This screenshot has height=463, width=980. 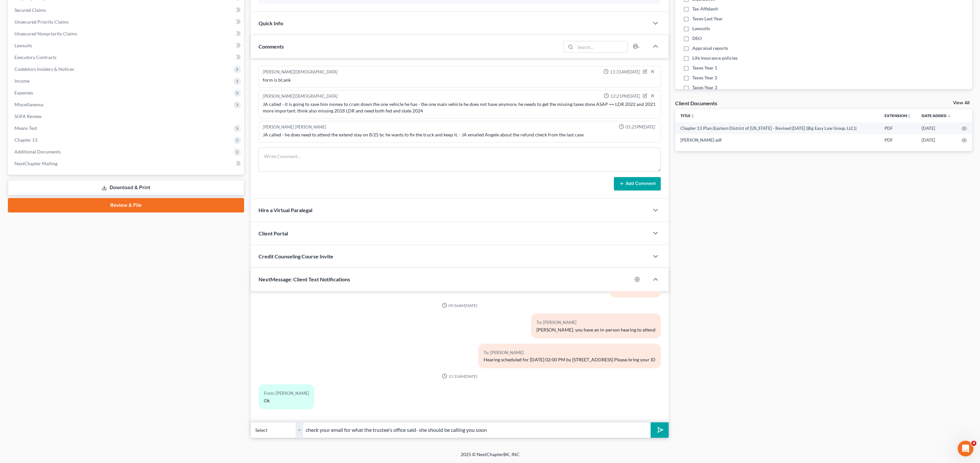 I want to click on span: Unsecured Priority Claims, so click(x=41, y=22).